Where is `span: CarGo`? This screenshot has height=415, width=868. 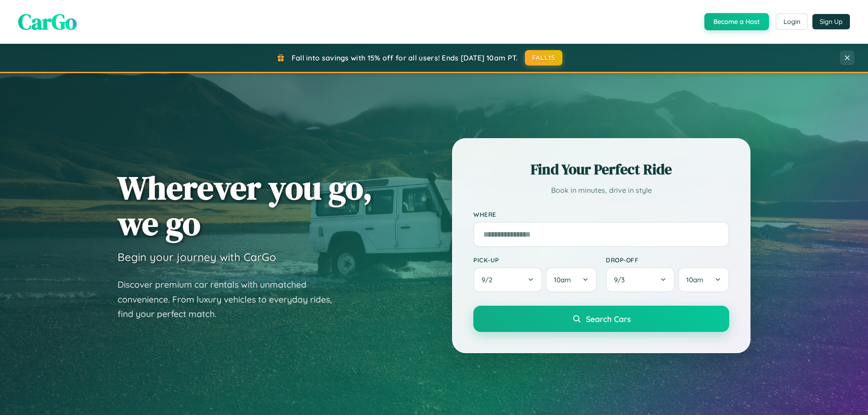
span: CarGo is located at coordinates (47, 21).